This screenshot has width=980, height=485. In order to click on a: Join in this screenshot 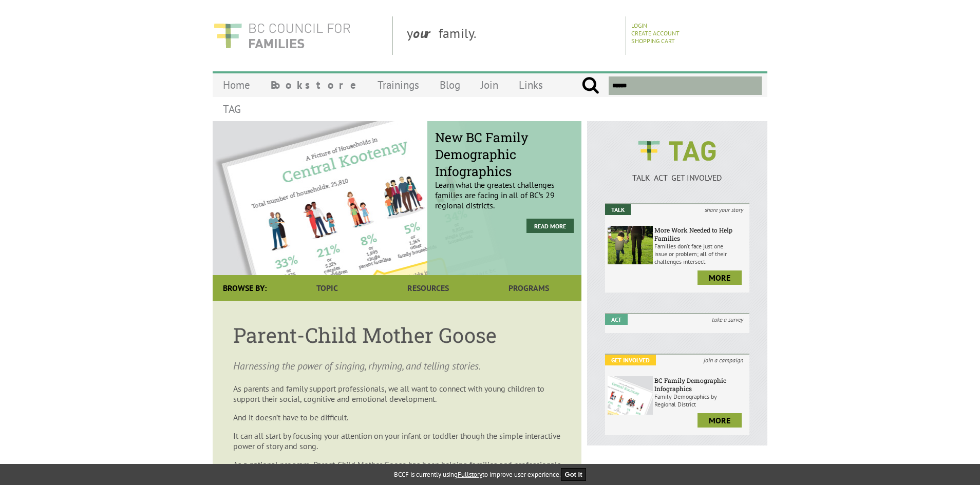, I will do `click(490, 85)`.